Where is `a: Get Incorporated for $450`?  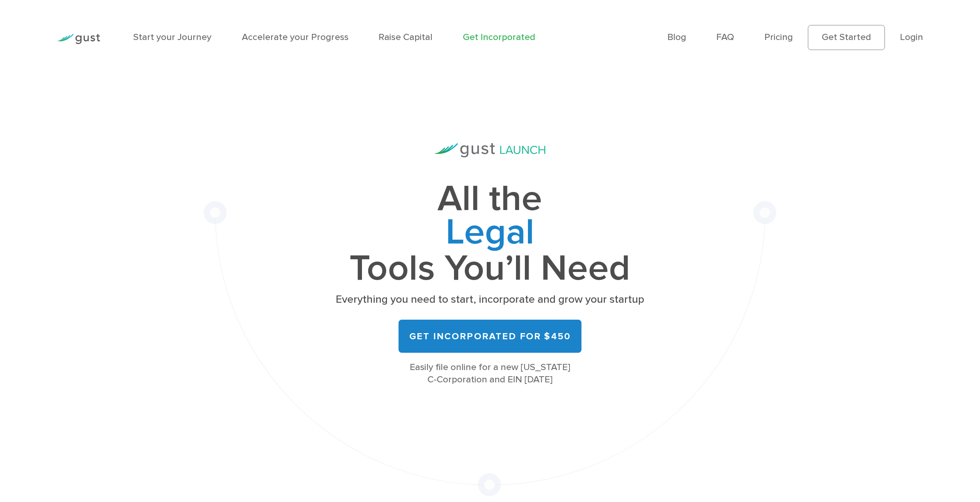 a: Get Incorporated for $450 is located at coordinates (490, 337).